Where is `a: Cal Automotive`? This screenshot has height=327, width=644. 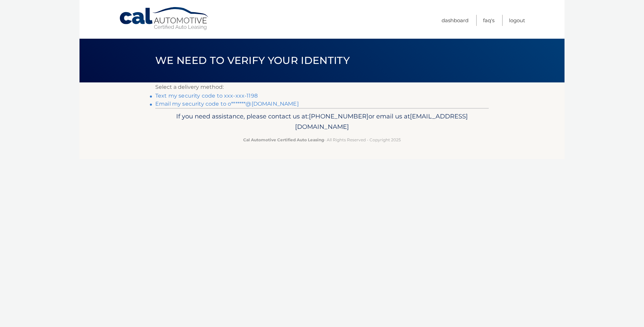
a: Cal Automotive is located at coordinates (164, 19).